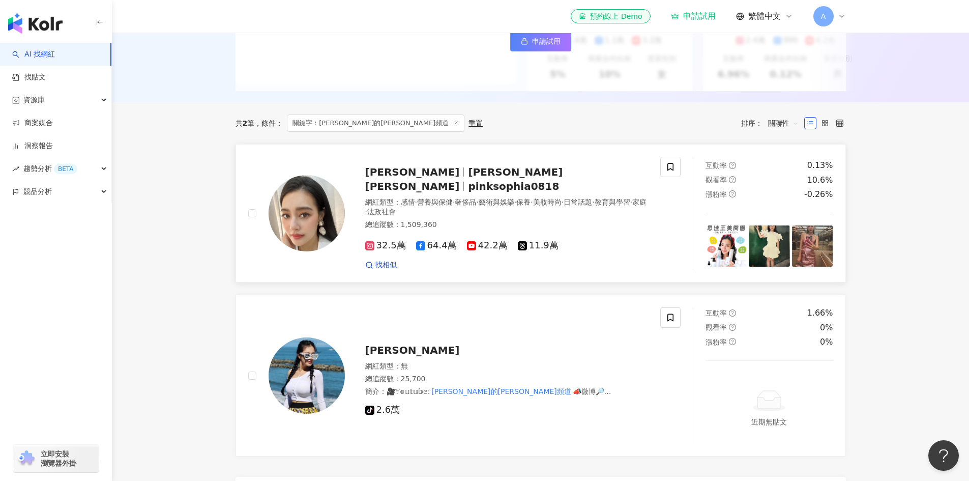  Describe the element at coordinates (783, 123) in the screenshot. I see `span: 關聯性` at that location.